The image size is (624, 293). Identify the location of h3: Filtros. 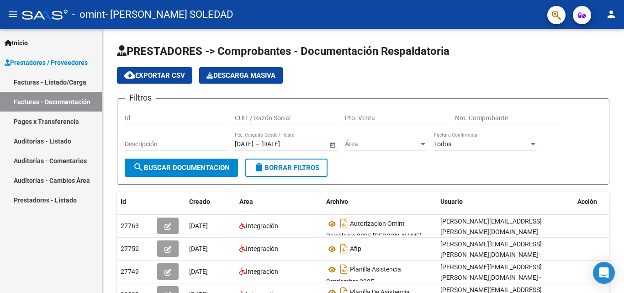
(140, 98).